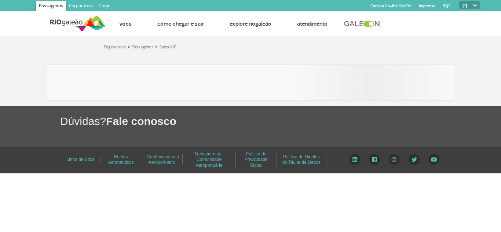 This screenshot has width=501, height=232. What do you see at coordinates (251, 24) in the screenshot?
I see `a: Explore RIOgaleão` at bounding box center [251, 24].